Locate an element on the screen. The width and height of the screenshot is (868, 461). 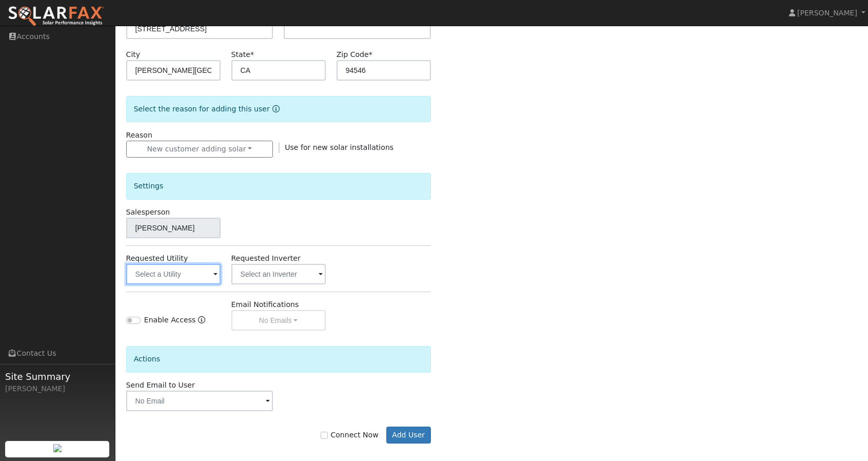
label: Reason is located at coordinates (139, 135).